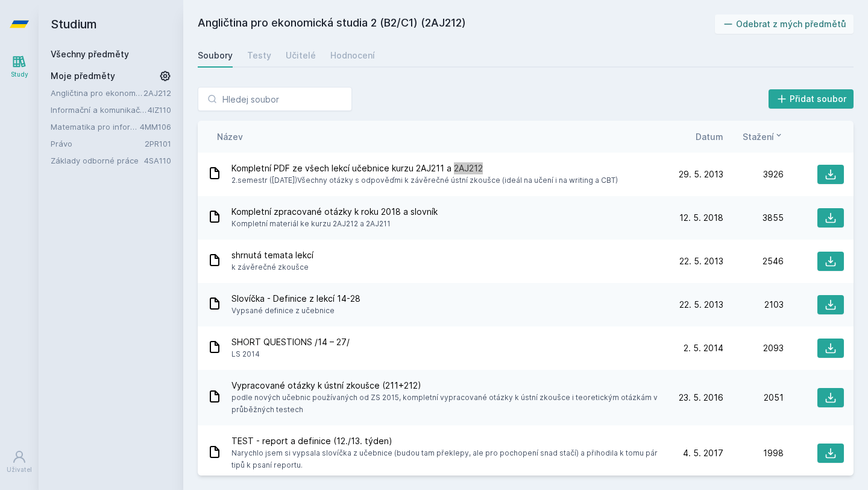  I want to click on div: Study, so click(19, 74).